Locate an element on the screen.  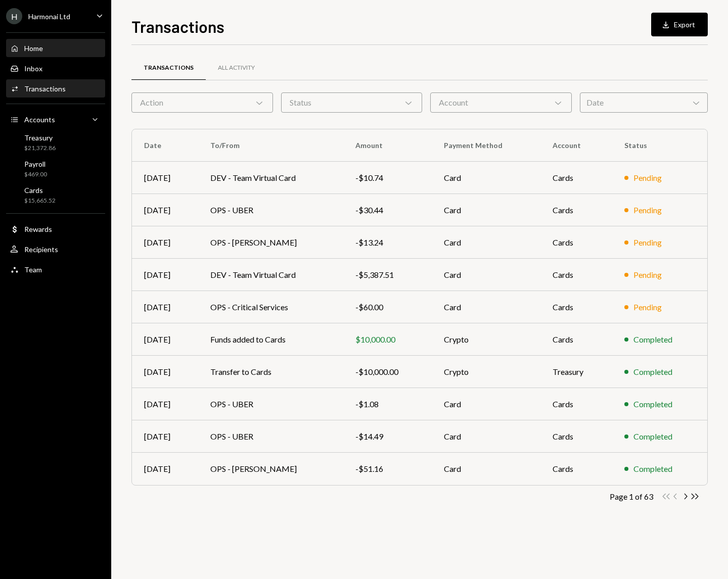
div: -$1.08 is located at coordinates (387, 404).